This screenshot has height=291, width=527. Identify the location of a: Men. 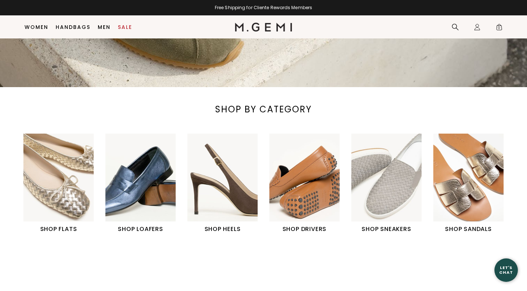
(104, 27).